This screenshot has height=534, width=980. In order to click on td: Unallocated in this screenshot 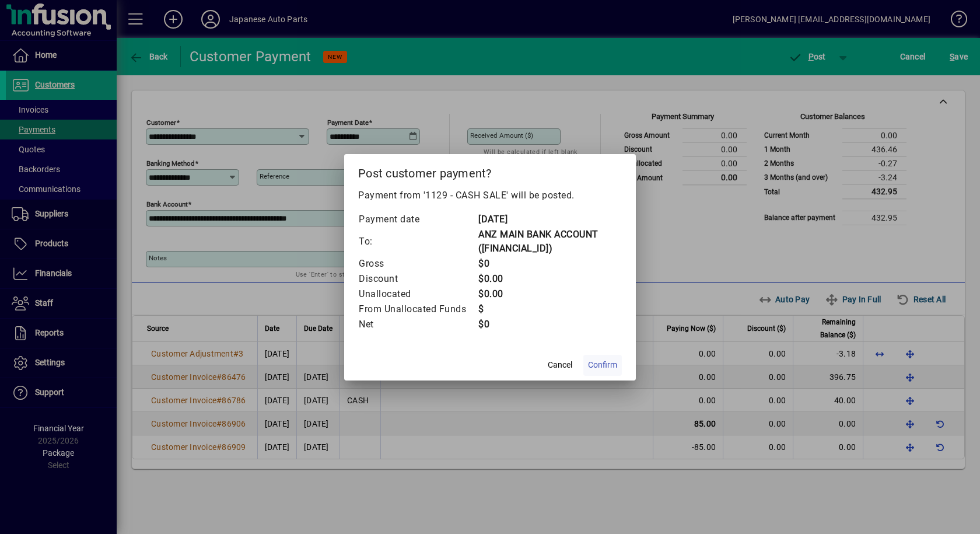, I will do `click(418, 294)`.